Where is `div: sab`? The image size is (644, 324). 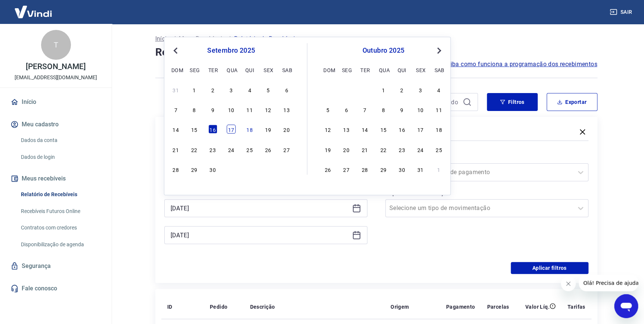 div: sab is located at coordinates (287, 69).